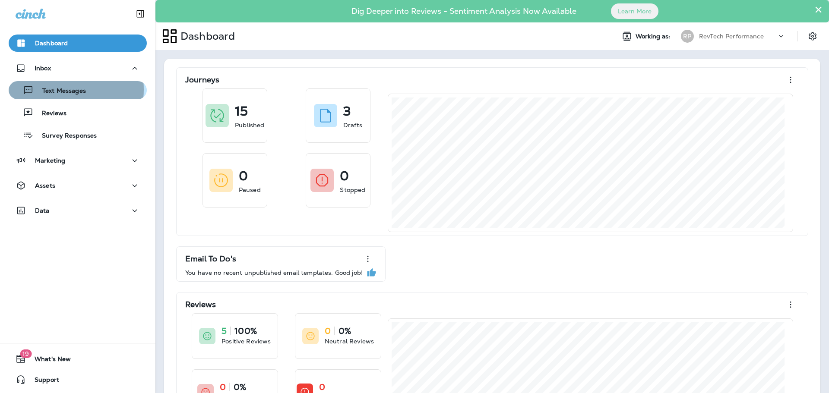 The height and width of the screenshot is (393, 829). Describe the element at coordinates (246, 341) in the screenshot. I see `p: Positive Reviews` at that location.